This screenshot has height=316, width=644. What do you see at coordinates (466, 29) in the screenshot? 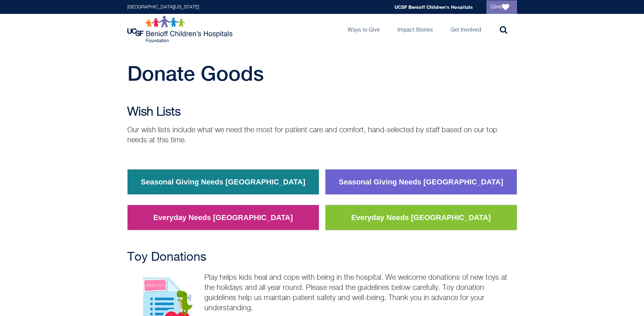
I see `a: Get Involved` at bounding box center [466, 29].